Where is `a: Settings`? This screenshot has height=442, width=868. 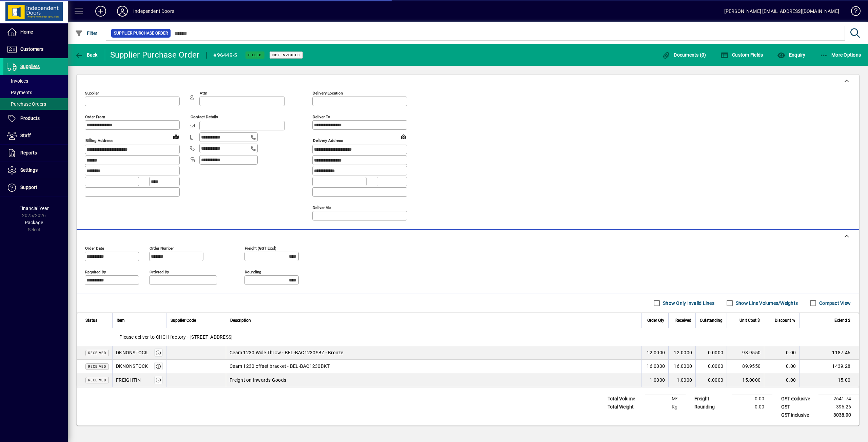
a: Settings is located at coordinates (36, 170).